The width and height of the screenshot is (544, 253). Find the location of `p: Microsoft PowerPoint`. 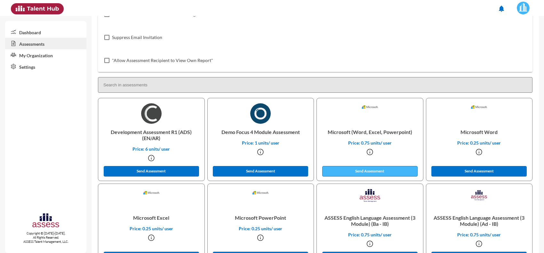

p: Microsoft PowerPoint is located at coordinates (261, 217).